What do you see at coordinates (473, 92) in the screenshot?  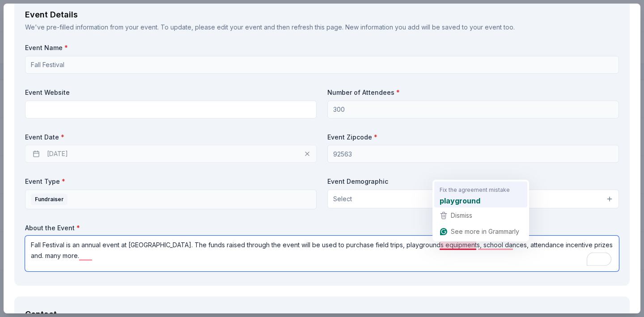 I see `label: Number of Attendees` at bounding box center [473, 92].